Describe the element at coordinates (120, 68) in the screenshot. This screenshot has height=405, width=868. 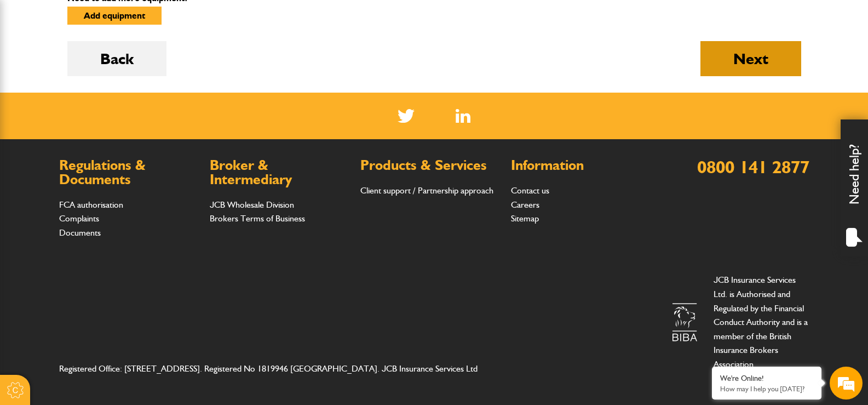
I see `div: Chat with us now` at that location.